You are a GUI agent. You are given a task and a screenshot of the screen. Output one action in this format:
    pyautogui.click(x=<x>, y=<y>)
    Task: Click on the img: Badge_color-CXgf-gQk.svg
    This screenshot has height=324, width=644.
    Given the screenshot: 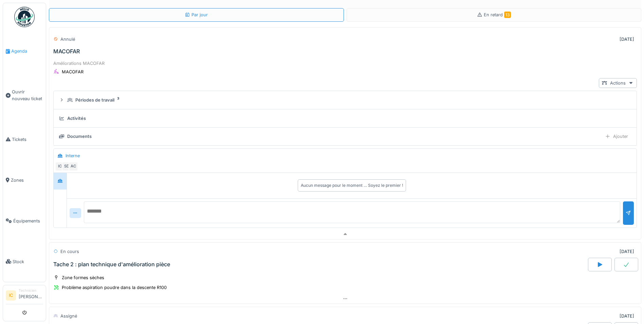 What is the action you would take?
    pyautogui.click(x=24, y=17)
    